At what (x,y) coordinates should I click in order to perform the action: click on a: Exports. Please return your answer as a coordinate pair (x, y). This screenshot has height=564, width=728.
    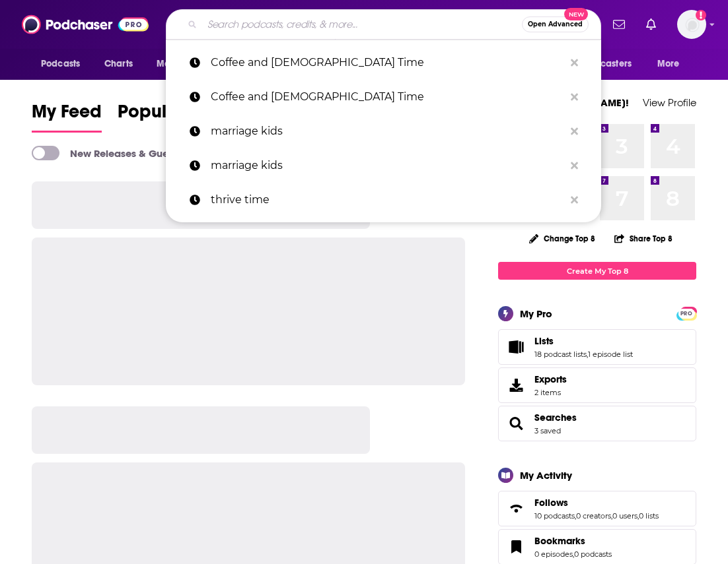
    Looking at the image, I should click on (597, 386).